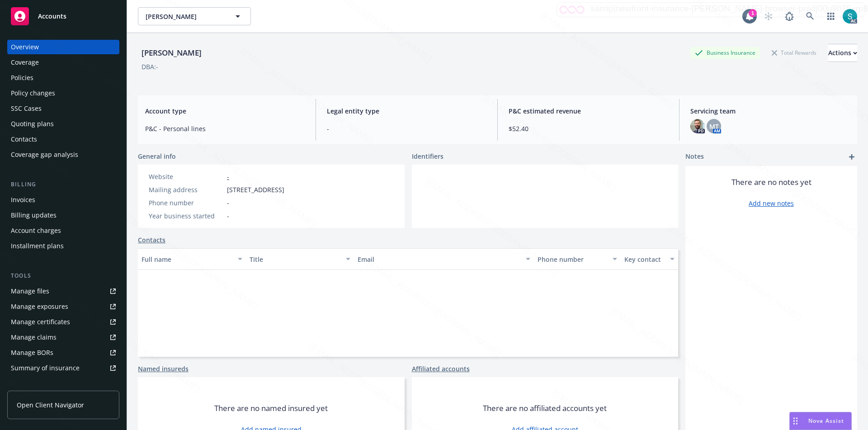  Describe the element at coordinates (23, 200) in the screenshot. I see `div: Invoices` at that location.